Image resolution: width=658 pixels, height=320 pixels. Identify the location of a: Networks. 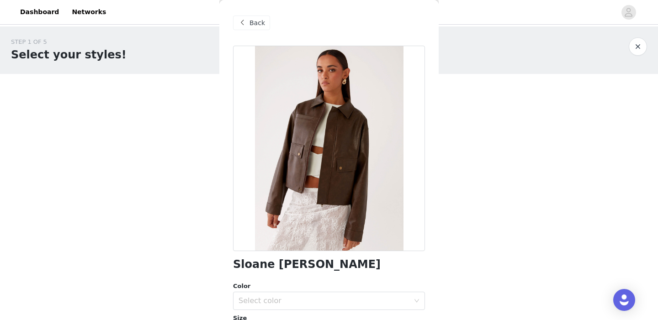
(89, 12).